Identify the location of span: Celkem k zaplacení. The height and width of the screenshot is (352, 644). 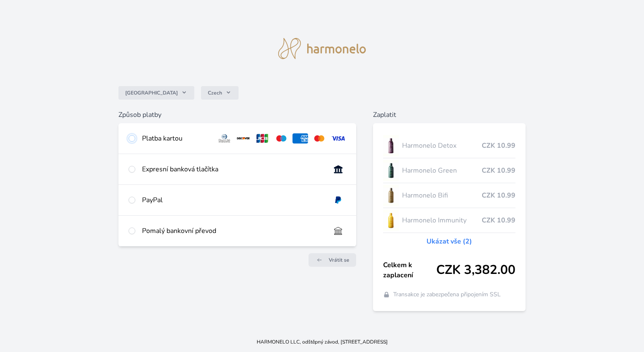
(410, 270).